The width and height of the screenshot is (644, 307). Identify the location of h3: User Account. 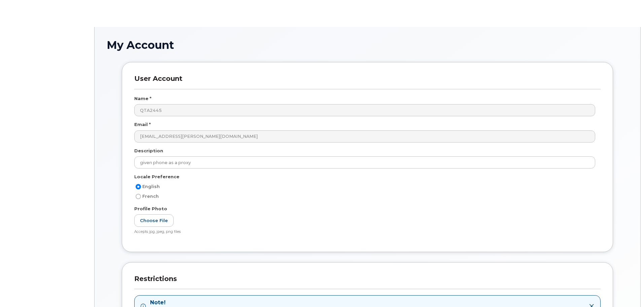
(368, 81).